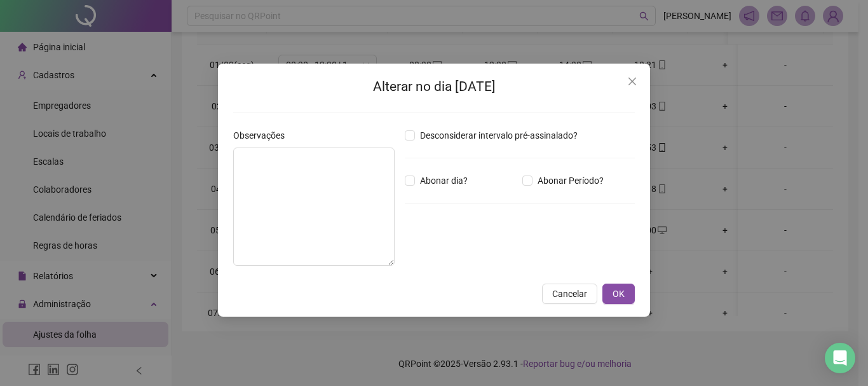 This screenshot has width=868, height=386. What do you see at coordinates (618, 294) in the screenshot?
I see `button: OK` at bounding box center [618, 294].